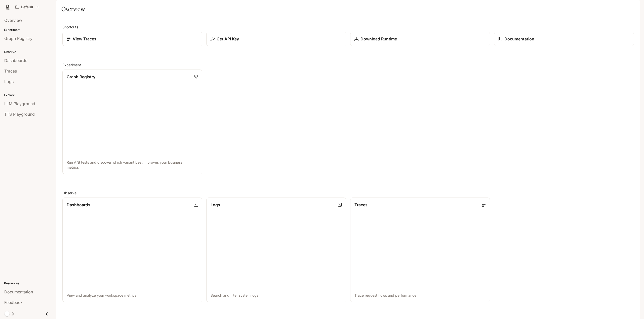  What do you see at coordinates (132, 165) in the screenshot?
I see `p: Run A/B tests and discover which variant best improves your business metrics` at bounding box center [132, 165].